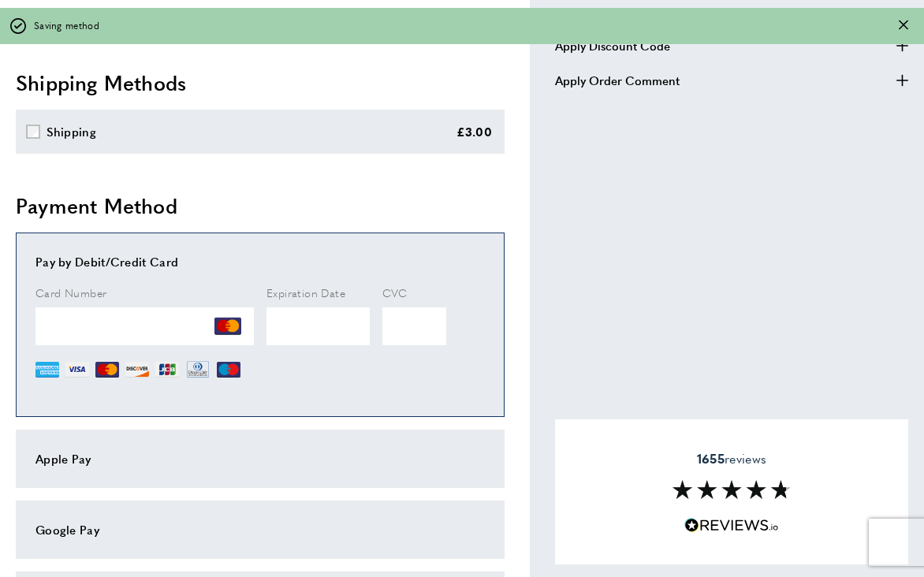  What do you see at coordinates (732, 489) in the screenshot?
I see `img: Reviews section` at bounding box center [732, 489].